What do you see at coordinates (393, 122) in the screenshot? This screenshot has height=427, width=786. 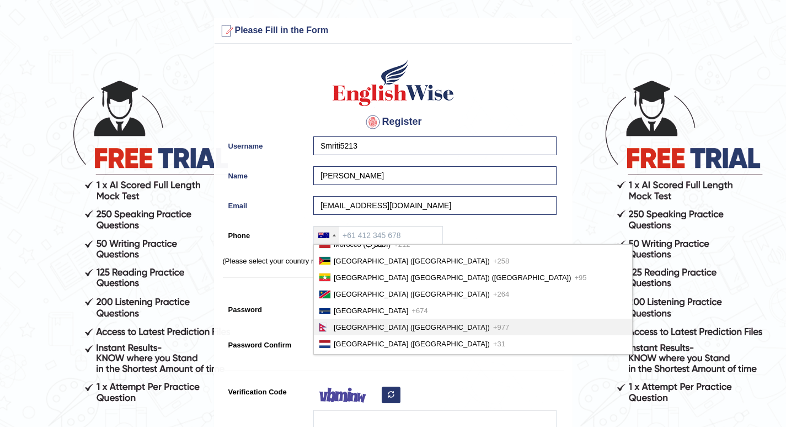 I see `h4: Register` at bounding box center [393, 122].